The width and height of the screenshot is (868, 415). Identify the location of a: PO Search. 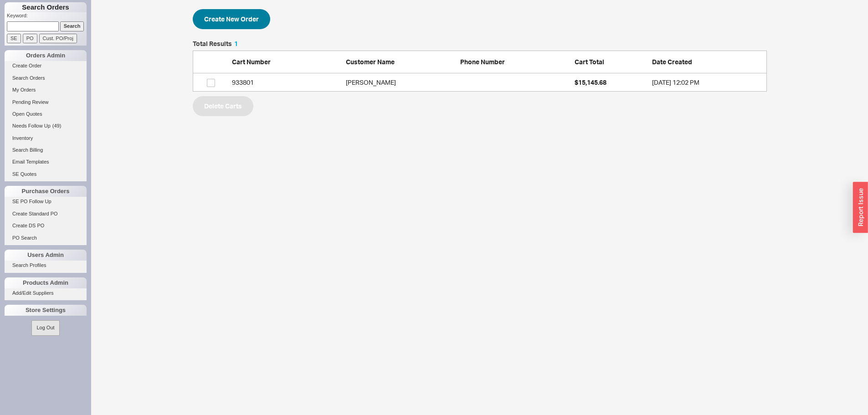
(46, 238).